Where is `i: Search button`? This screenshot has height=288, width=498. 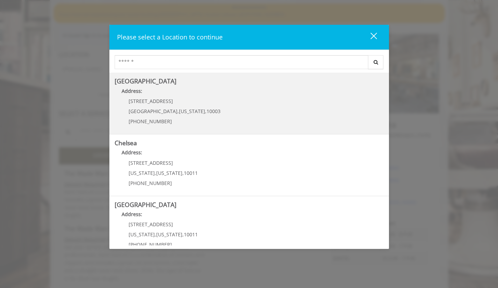
i: Search button is located at coordinates (376, 62).